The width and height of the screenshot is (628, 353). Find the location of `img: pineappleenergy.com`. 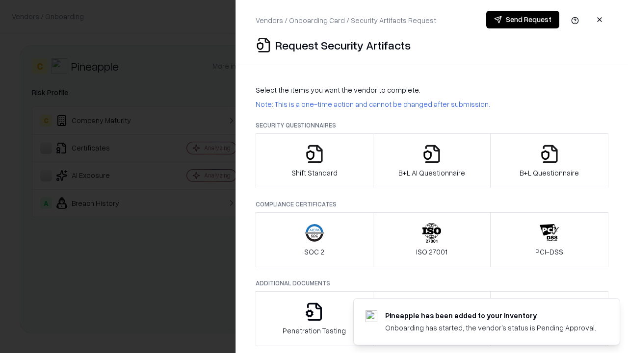

img: pineappleenergy.com is located at coordinates (371, 316).